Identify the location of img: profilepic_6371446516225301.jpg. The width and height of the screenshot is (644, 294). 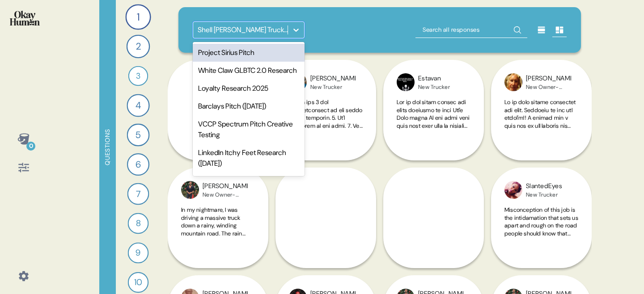
(513, 190).